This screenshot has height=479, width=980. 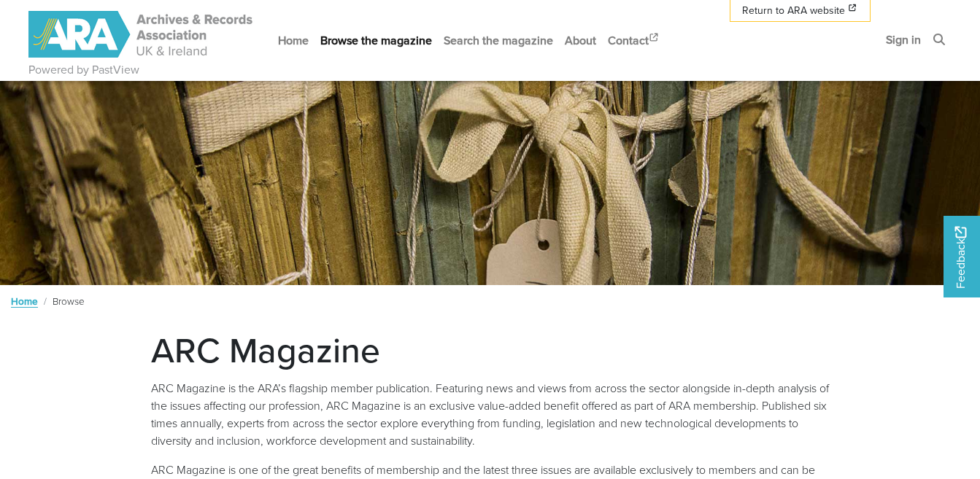 What do you see at coordinates (69, 302) in the screenshot?
I see `span: Browse` at bounding box center [69, 302].